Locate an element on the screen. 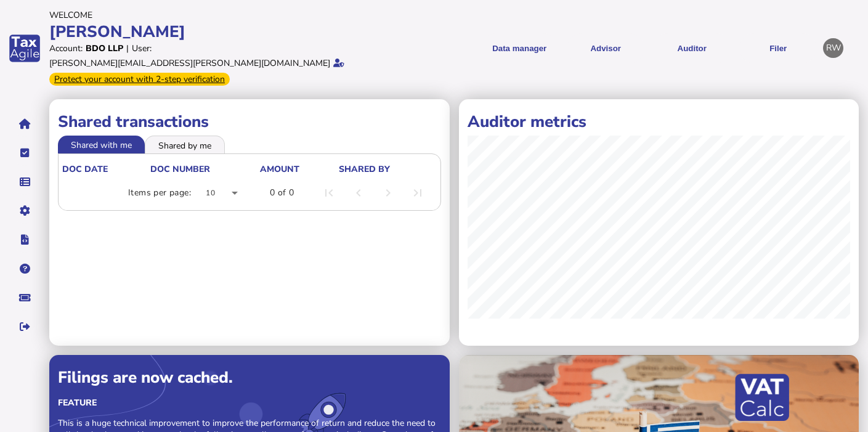  div: Welcome is located at coordinates (240, 15).